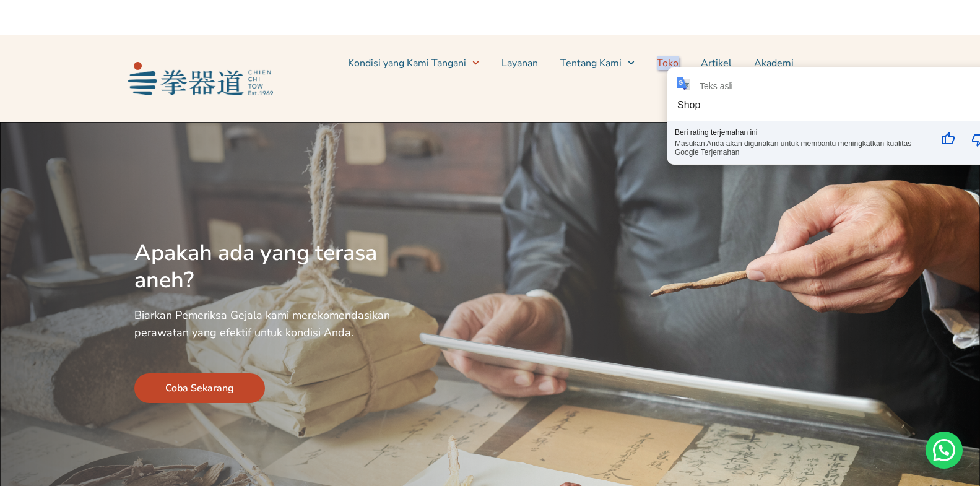 This screenshot has width=980, height=486. Describe the element at coordinates (200, 389) in the screenshot. I see `font: Coba Sekarang` at that location.